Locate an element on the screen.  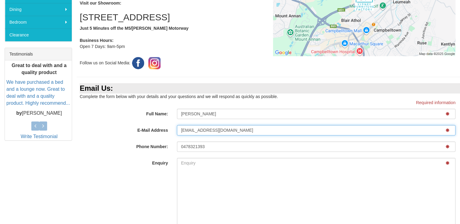
a: Bedroom is located at coordinates (38, 22).